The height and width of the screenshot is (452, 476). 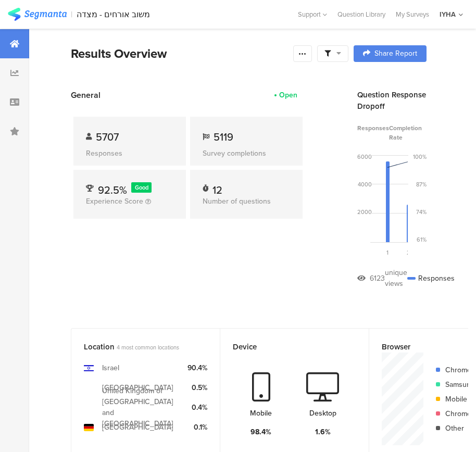 What do you see at coordinates (448, 14) in the screenshot?
I see `div: IYHA` at bounding box center [448, 14].